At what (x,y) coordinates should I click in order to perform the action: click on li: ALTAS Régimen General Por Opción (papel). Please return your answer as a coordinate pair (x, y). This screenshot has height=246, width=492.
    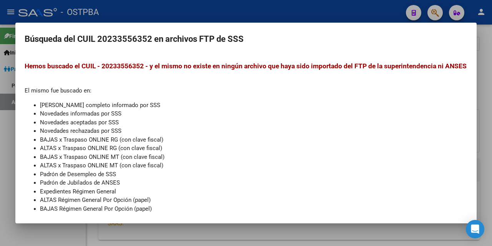
    Looking at the image, I should click on (254, 200).